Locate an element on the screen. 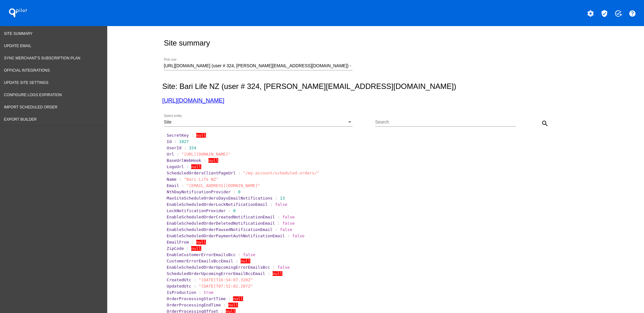  mat-icon: help is located at coordinates (633, 13).